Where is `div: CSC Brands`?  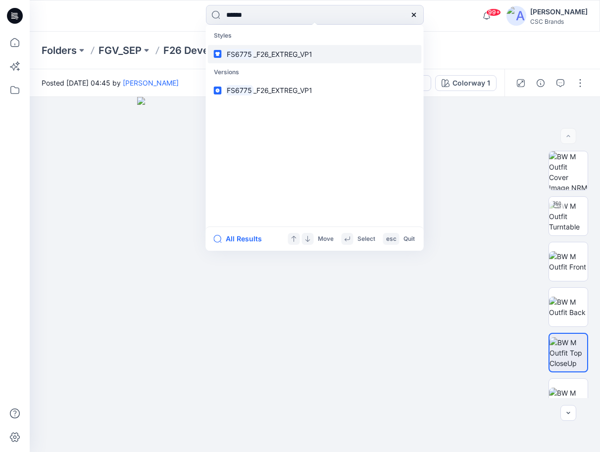
div: CSC Brands is located at coordinates (559, 21).